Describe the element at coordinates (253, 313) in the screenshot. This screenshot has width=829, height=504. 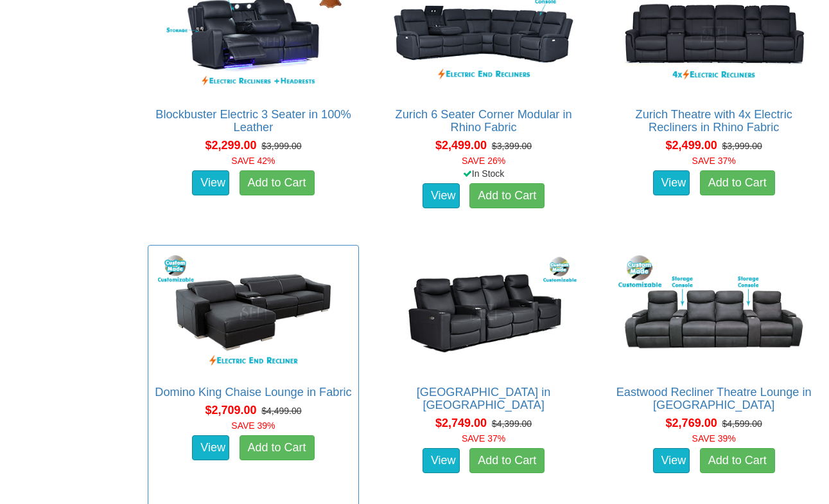
I see `img: Domino King Chaise Lounge in Fabric` at that location.